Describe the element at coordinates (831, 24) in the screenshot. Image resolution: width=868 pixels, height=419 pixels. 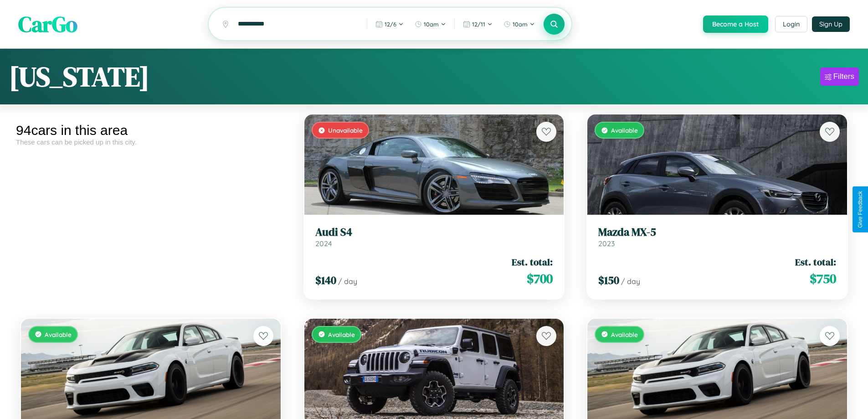
I see `button: Sign Up` at that location.